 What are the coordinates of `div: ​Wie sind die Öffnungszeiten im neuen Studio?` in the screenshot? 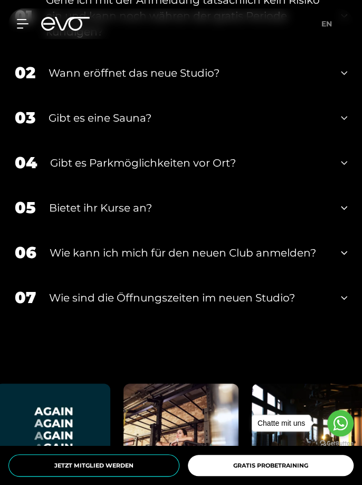 It's located at (189, 297).